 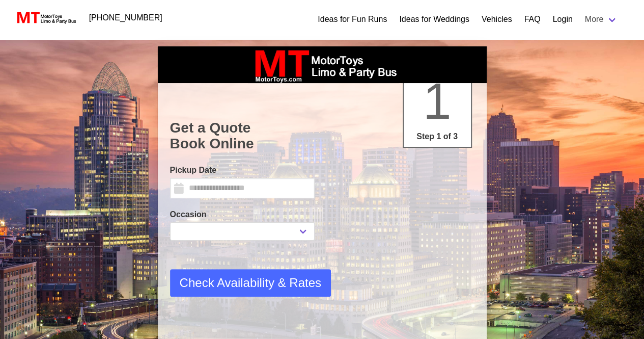 What do you see at coordinates (562, 19) in the screenshot?
I see `a: Login` at bounding box center [562, 19].